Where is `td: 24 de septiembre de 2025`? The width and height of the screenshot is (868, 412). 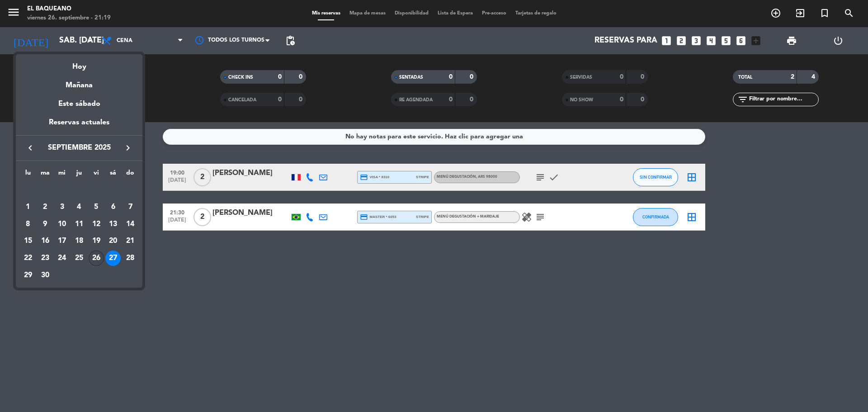
td: 24 de septiembre de 2025 is located at coordinates (62, 258).